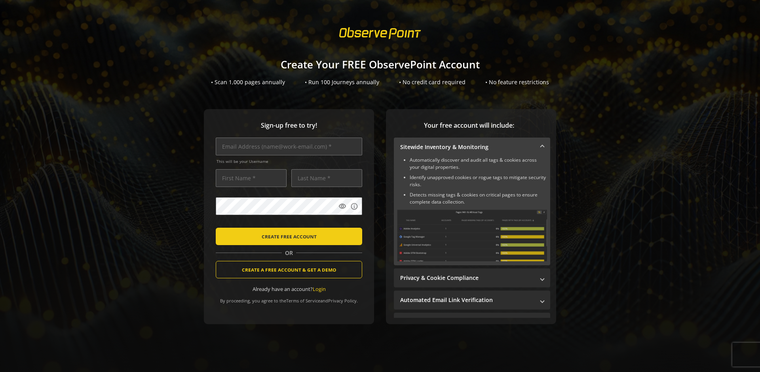 This screenshot has width=760, height=372. I want to click on mat-expansion-panel-header: Sitewide Inventory & Monitoring, so click(472, 147).